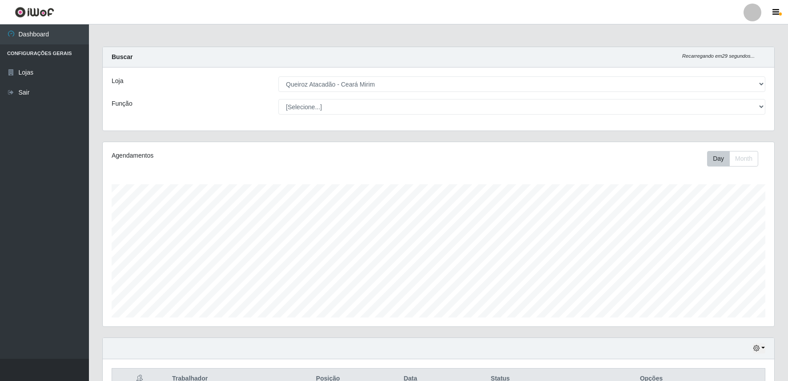 This screenshot has width=788, height=381. Describe the element at coordinates (34, 12) in the screenshot. I see `img: CoreUI Logo` at that location.